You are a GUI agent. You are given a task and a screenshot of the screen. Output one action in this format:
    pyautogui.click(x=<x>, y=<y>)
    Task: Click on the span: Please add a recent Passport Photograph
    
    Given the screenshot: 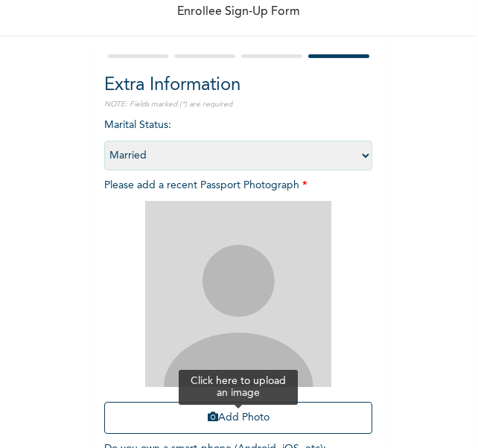 What is the action you would take?
    pyautogui.click(x=238, y=310)
    